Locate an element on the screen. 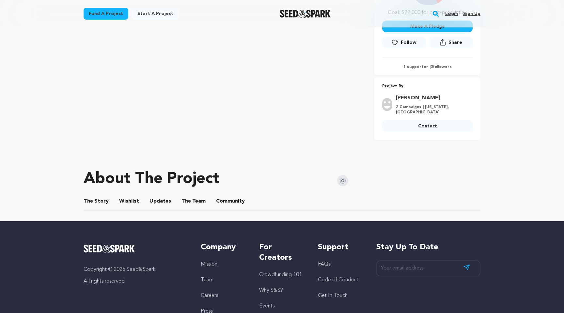  a: Sign up is located at coordinates (472, 14).